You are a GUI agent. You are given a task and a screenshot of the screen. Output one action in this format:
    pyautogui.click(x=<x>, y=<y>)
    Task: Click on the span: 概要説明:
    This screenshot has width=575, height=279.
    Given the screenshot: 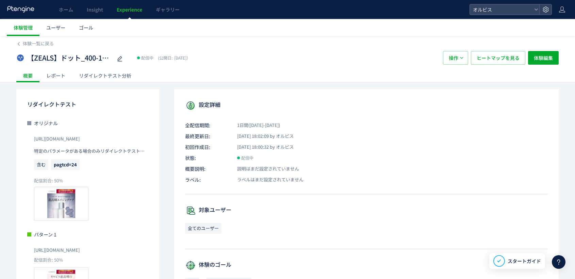 What is the action you would take?
    pyautogui.click(x=207, y=169)
    